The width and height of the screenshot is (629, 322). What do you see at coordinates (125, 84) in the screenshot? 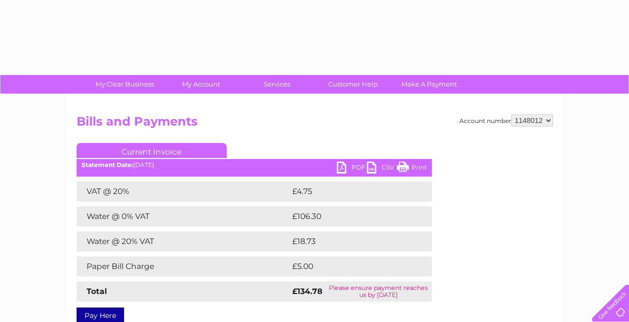
I see `a: My Clear Business` at bounding box center [125, 84].